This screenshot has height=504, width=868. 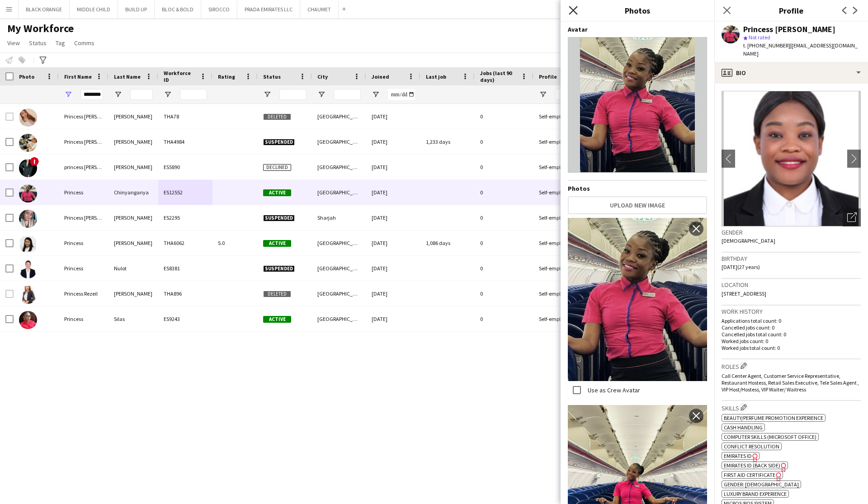 I want to click on img: Crew photo 1138953, so click(x=637, y=299).